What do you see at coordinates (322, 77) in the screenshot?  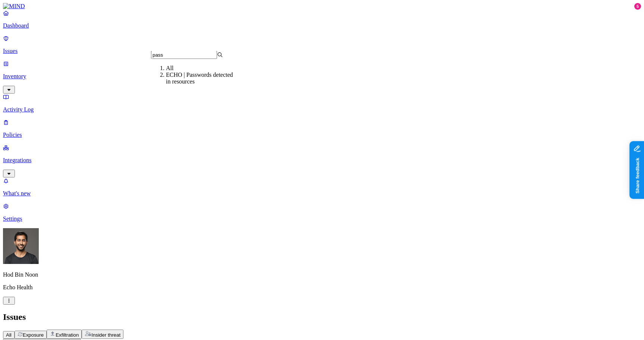 I see `p: Inventory` at bounding box center [322, 77].